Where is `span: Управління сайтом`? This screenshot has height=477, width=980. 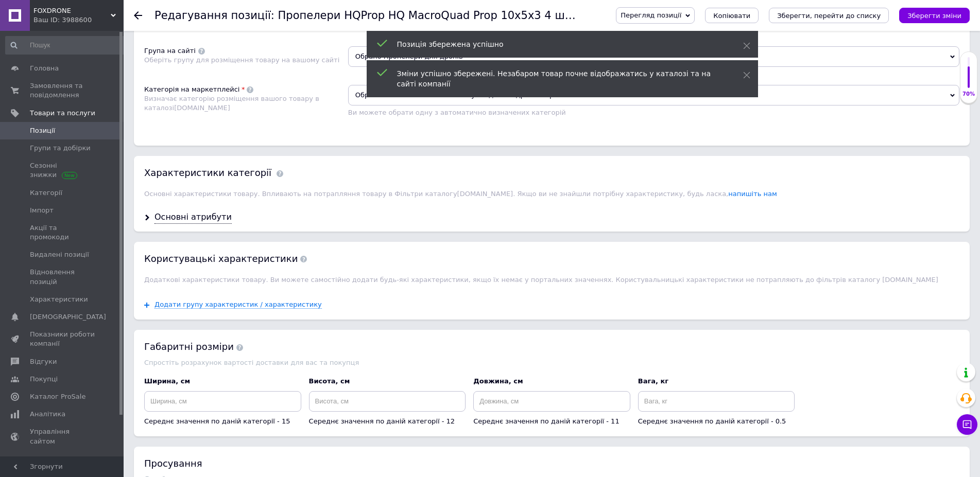
span: Управління сайтом is located at coordinates (63, 436).